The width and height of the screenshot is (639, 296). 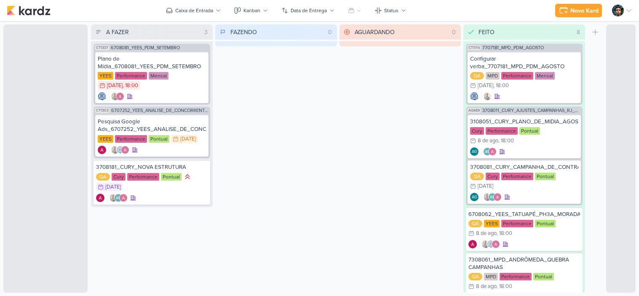 I want to click on button: Novo Kard, so click(x=578, y=11).